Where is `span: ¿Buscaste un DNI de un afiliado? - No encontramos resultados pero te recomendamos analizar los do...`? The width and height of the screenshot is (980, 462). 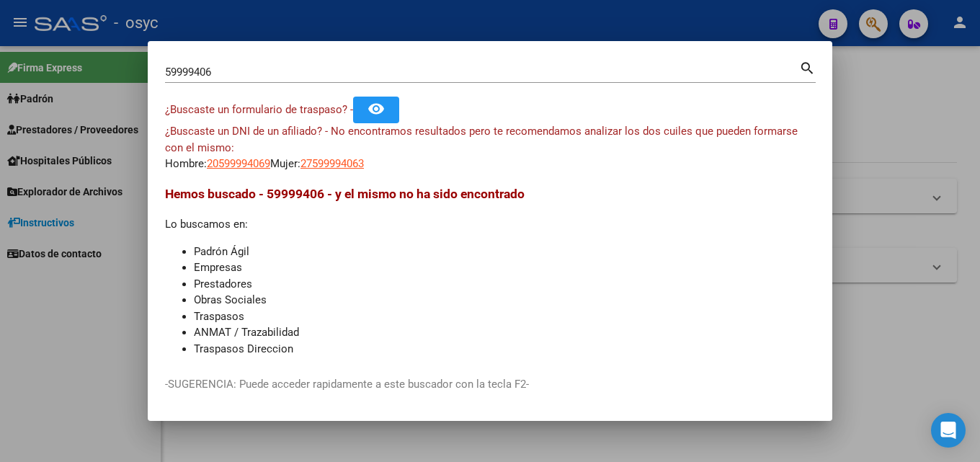
span: ¿Buscaste un DNI de un afiliado? - No encontramos resultados pero te recomendamos analizar los do... is located at coordinates (481, 139).